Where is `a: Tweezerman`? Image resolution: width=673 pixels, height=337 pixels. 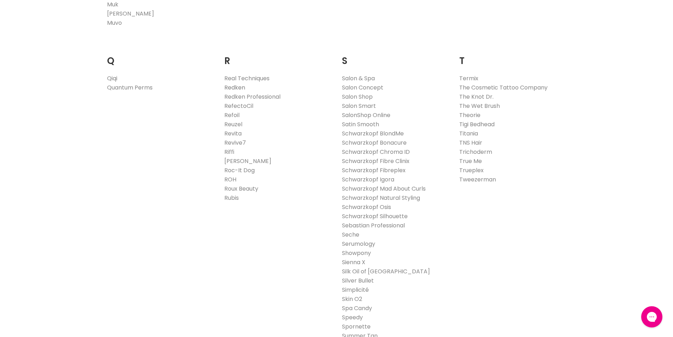 a: Tweezerman is located at coordinates (478, 179).